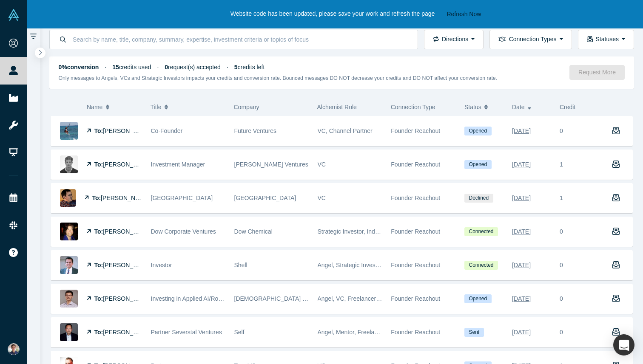  What do you see at coordinates (69, 164) in the screenshot?
I see `img: Constantin Koenigsegg's Profile Image` at bounding box center [69, 164].